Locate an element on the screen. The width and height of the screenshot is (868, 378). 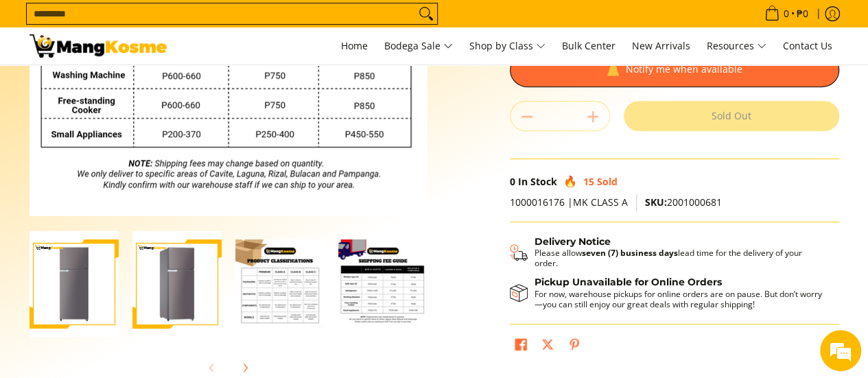
img: Toshiba 12 Cu. Ft No Frost Inverter Refrigerator (Class A)-2 is located at coordinates (177, 284).